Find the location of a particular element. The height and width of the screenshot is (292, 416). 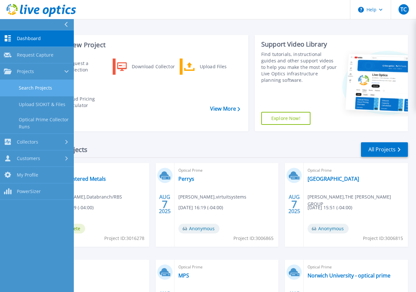

a: All Projects is located at coordinates (384, 149).